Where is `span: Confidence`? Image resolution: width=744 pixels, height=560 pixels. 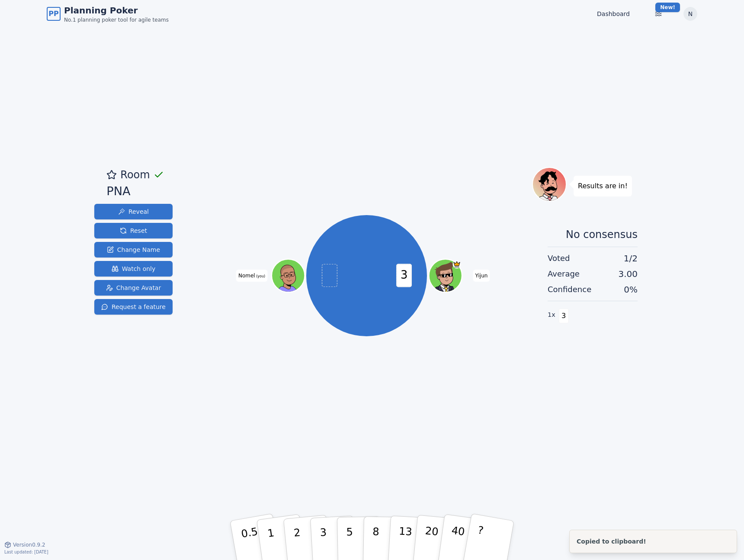
span: Confidence is located at coordinates (569, 289).